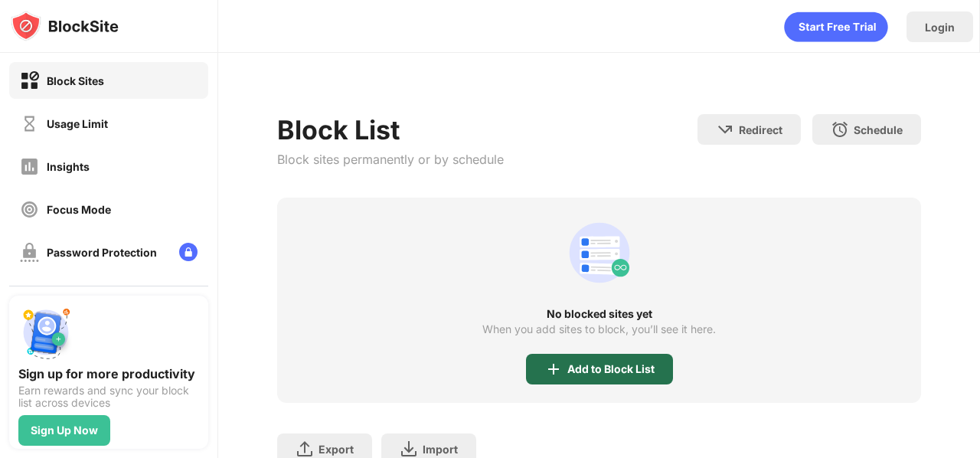 This screenshot has width=980, height=458. Describe the element at coordinates (391, 159) in the screenshot. I see `div: Block sites permanently or by schedule` at that location.